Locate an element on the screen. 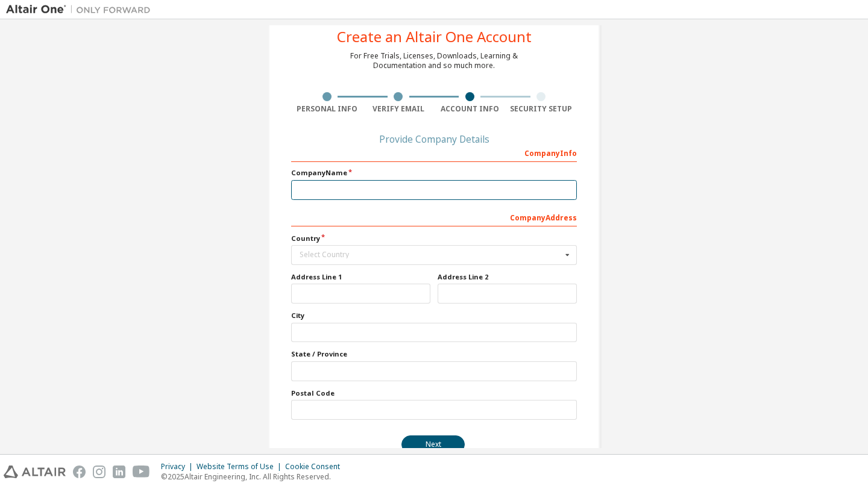  div: Privacy is located at coordinates (179, 467).